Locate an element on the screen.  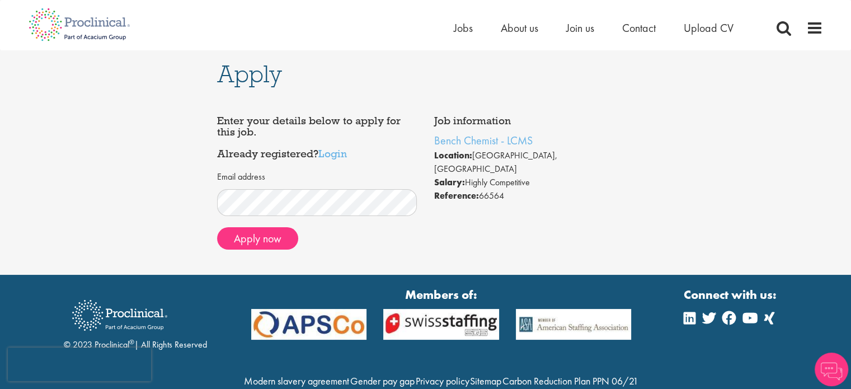
a: Login is located at coordinates (332, 153).